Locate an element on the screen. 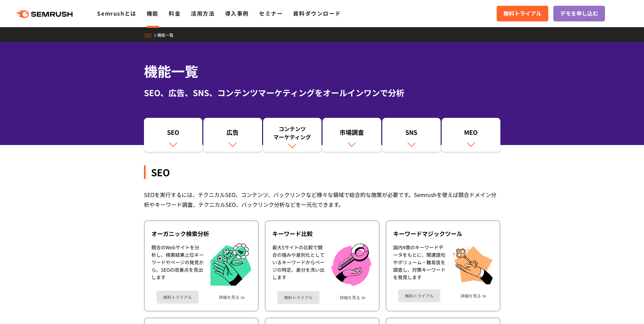  a: コンテンツマーケティング is located at coordinates (292, 135).